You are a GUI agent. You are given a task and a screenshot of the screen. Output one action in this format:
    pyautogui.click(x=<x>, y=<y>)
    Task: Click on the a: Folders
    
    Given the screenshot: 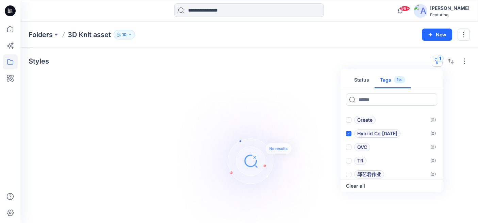 What is the action you would take?
    pyautogui.click(x=41, y=35)
    